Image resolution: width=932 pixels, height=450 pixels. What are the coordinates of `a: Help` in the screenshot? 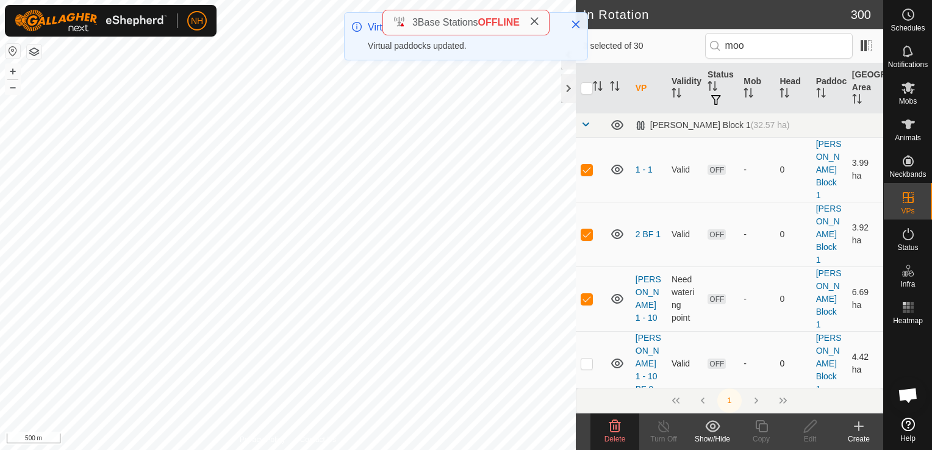 It's located at (907, 430).